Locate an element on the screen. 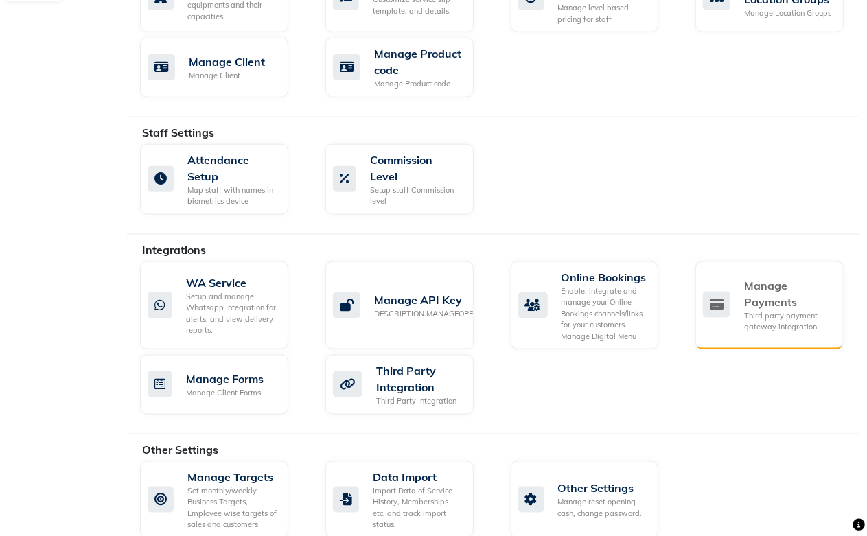  div: Manage Client Forms is located at coordinates (224, 393).